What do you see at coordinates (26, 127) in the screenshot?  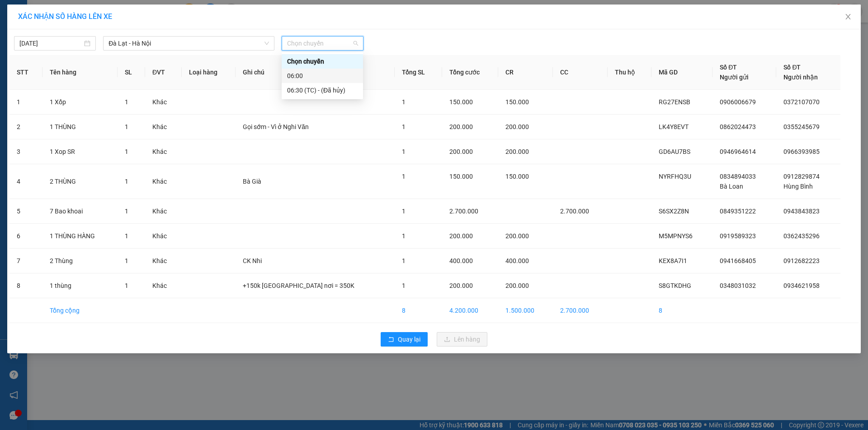 I see `td: 2` at bounding box center [26, 127].